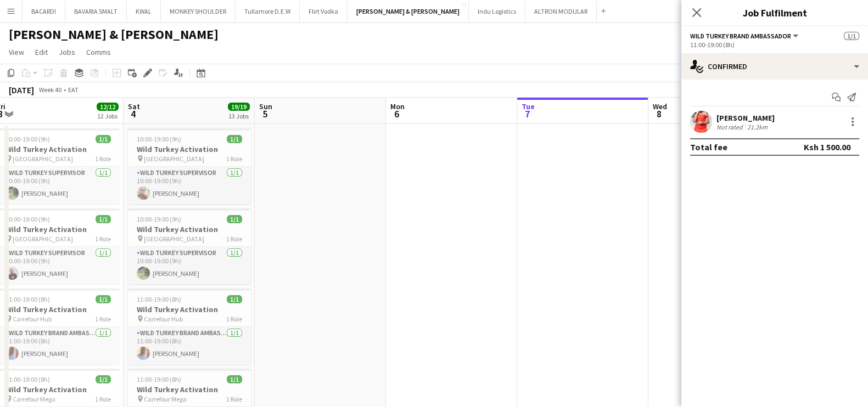  I want to click on span: Mon, so click(397, 107).